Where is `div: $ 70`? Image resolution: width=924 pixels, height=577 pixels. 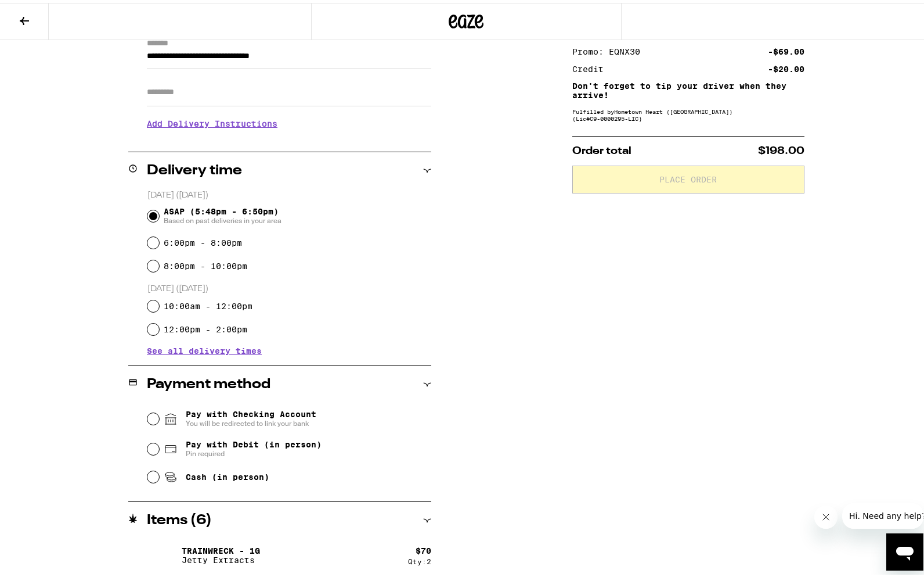 div: $ 70 is located at coordinates (423, 548).